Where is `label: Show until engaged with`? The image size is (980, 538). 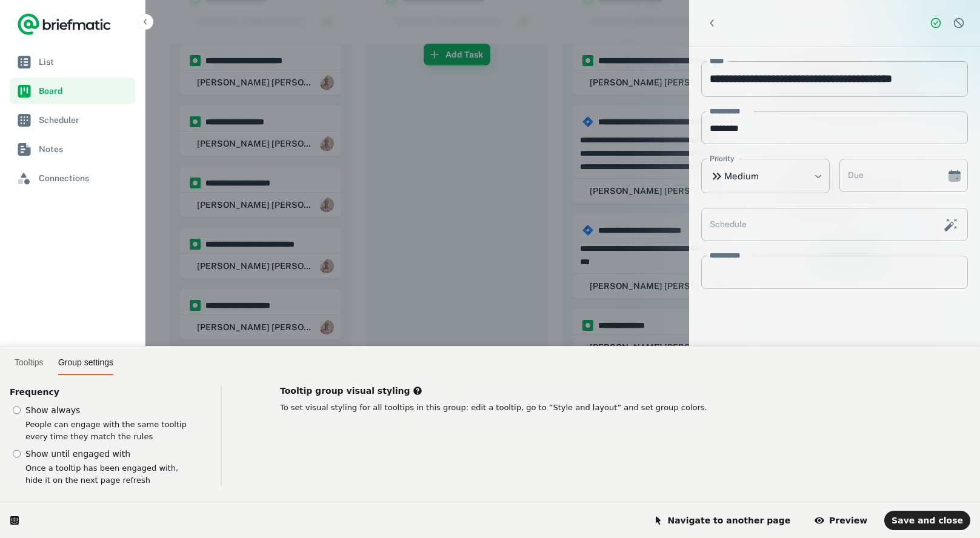 label: Show until engaged with is located at coordinates (108, 455).